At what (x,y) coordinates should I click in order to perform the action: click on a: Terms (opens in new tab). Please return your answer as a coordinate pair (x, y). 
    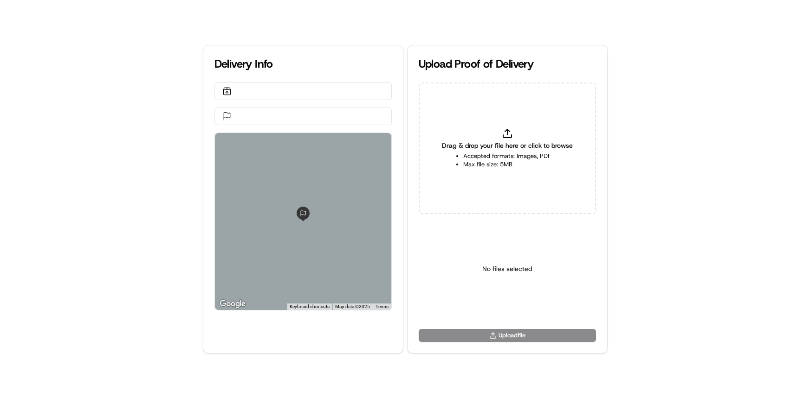
    Looking at the image, I should click on (382, 307).